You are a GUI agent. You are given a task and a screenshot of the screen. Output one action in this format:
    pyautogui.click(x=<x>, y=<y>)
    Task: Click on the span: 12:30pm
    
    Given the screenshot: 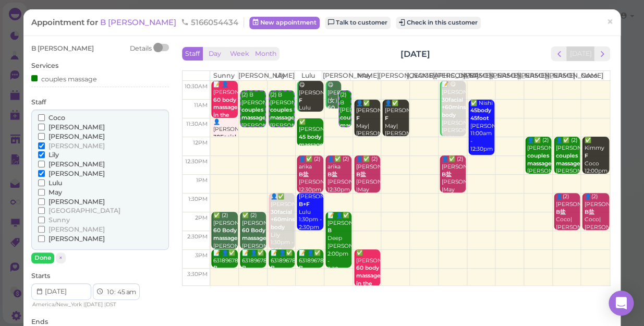 What is the action you would take?
    pyautogui.click(x=196, y=161)
    